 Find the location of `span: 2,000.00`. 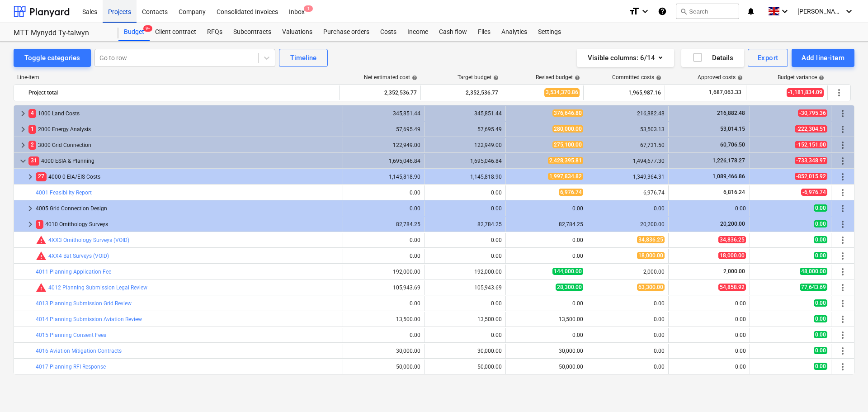

span: 2,000.00 is located at coordinates (734, 271).